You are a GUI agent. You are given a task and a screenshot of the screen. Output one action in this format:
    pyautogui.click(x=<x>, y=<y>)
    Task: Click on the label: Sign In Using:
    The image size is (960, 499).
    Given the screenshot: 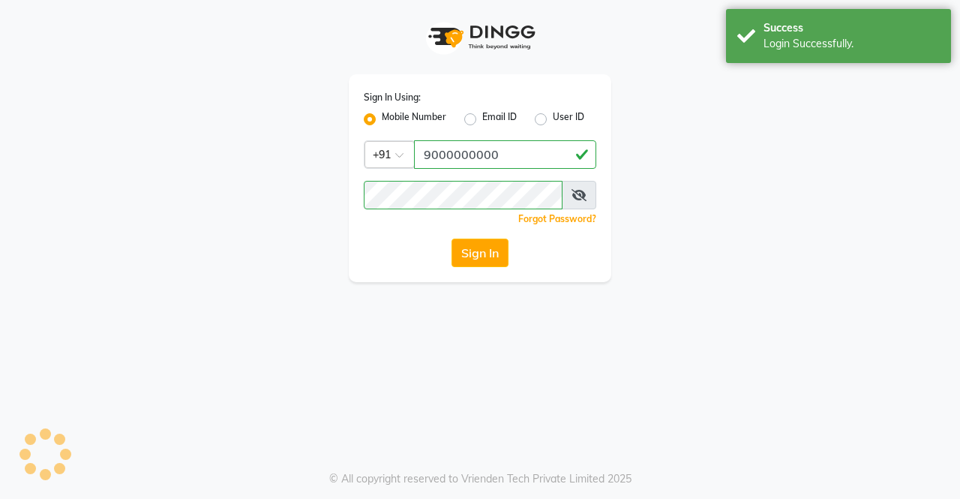 What is the action you would take?
    pyautogui.click(x=392, y=98)
    